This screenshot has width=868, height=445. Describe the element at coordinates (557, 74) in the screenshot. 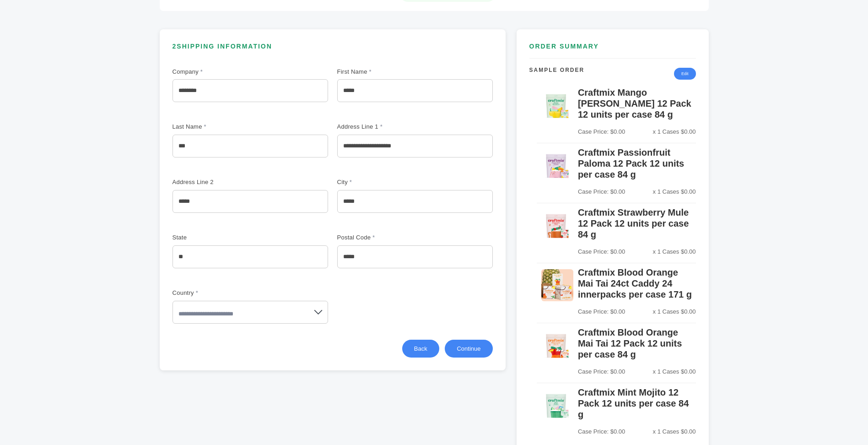

I see `h4: Sample Order` at that location.